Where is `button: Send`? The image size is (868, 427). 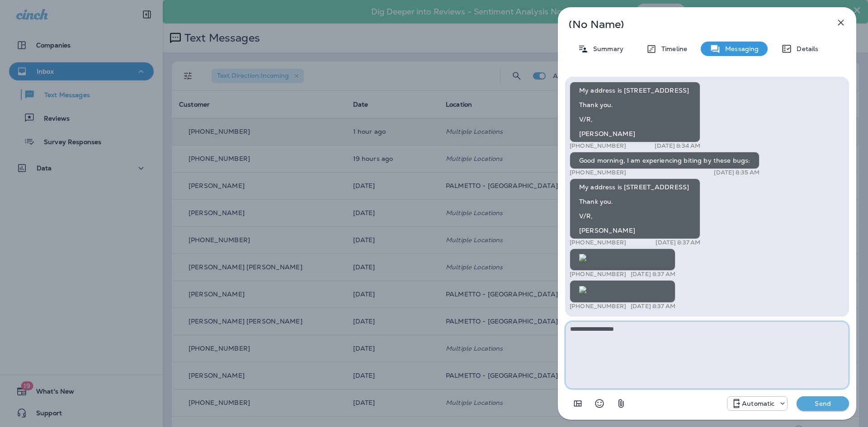
button: Send is located at coordinates (823, 404).